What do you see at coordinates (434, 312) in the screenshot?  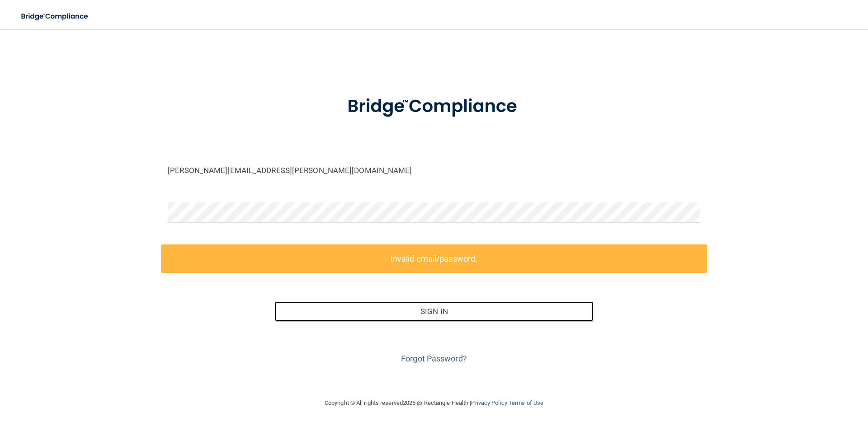 I see `button: Sign In` at bounding box center [434, 312].